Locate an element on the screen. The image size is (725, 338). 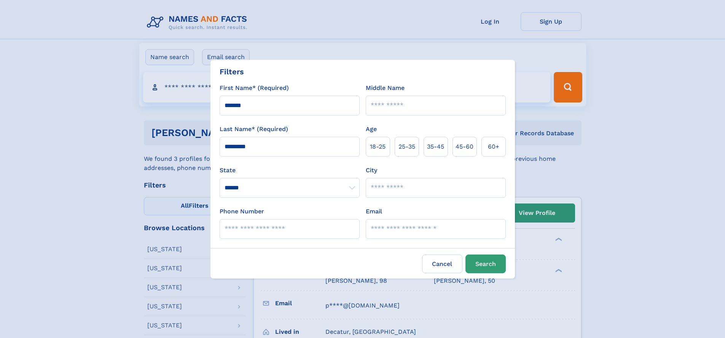
span: 25‑35 is located at coordinates (407, 147).